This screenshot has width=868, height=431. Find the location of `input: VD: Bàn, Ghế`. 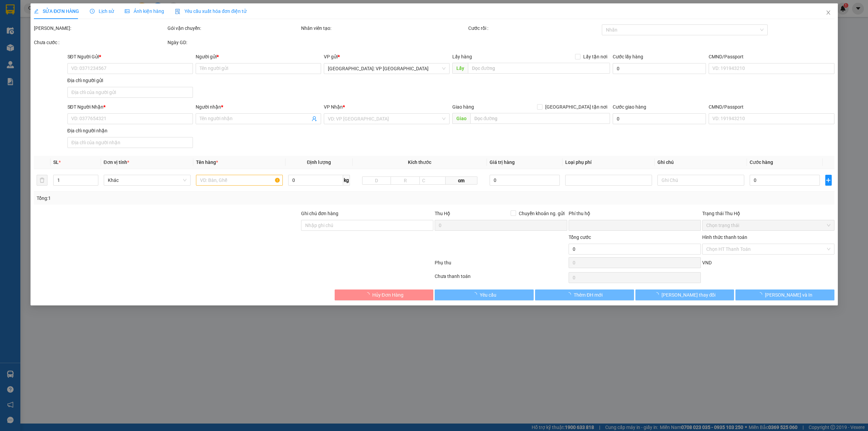

input: VD: Bàn, Ghế is located at coordinates (239, 181).